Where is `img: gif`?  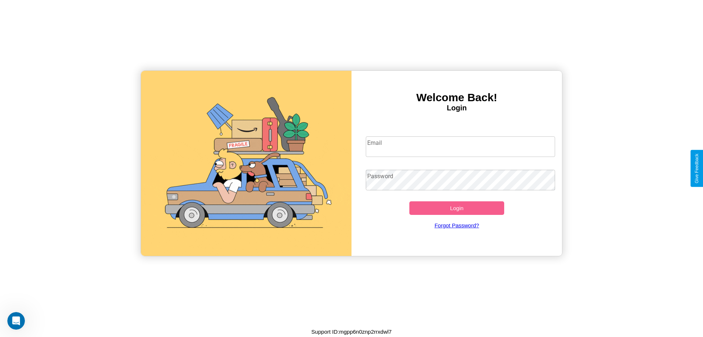 img: gif is located at coordinates (246, 163).